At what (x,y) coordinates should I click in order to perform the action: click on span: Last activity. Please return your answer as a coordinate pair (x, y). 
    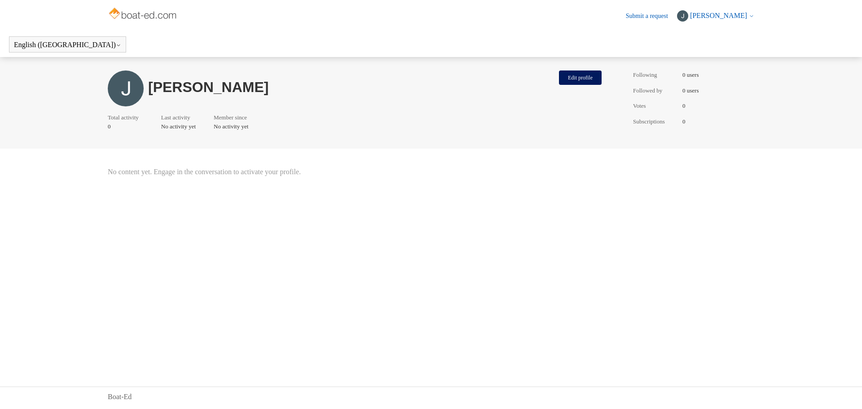
    Looking at the image, I should click on (176, 118).